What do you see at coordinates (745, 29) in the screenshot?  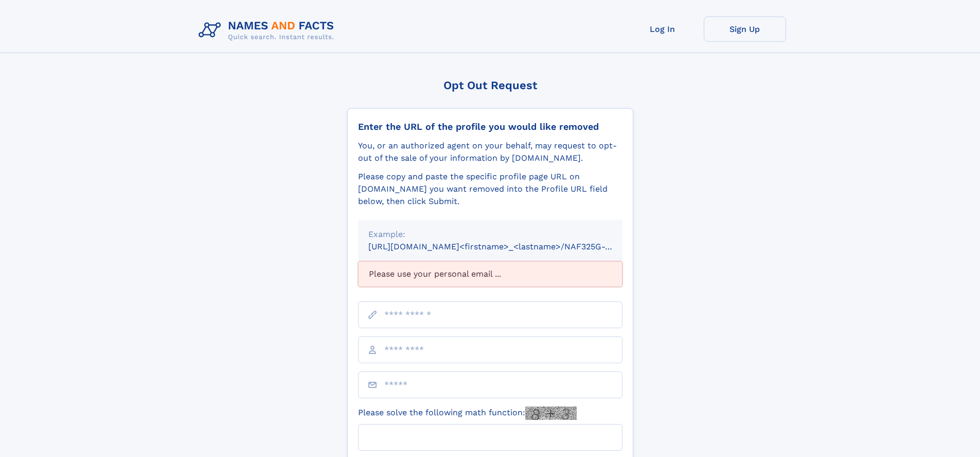 I see `a: Sign Up` at bounding box center [745, 29].